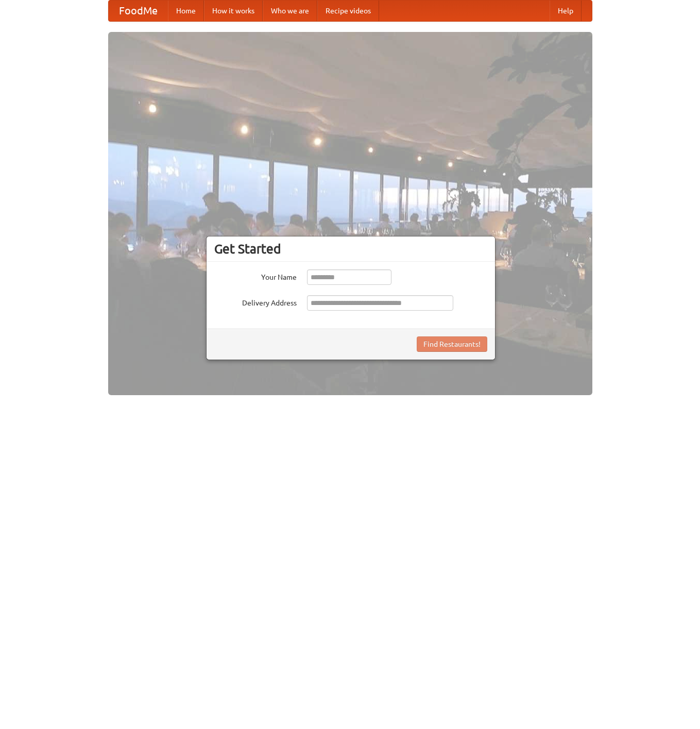 The width and height of the screenshot is (700, 729). What do you see at coordinates (256, 275) in the screenshot?
I see `label: Your Name` at bounding box center [256, 275].